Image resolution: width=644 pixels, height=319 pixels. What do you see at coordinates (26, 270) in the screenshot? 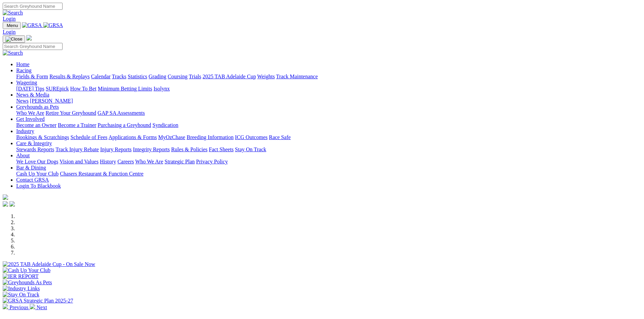
I see `img: Cash Up Your Club` at bounding box center [26, 270].